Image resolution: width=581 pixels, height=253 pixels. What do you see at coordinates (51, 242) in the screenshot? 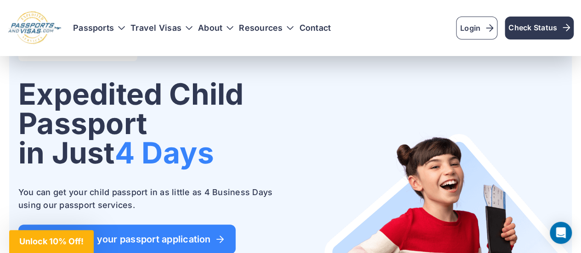
I see `div: Unlock 10% Off!` at bounding box center [51, 242].